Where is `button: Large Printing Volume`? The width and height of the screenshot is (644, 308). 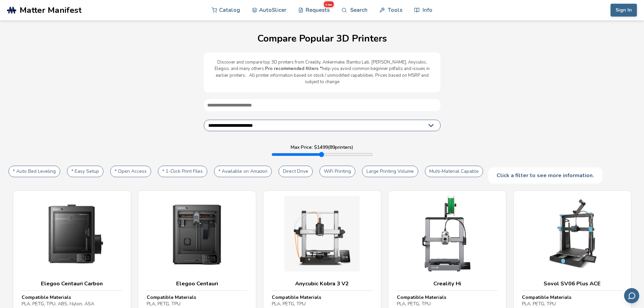
button: Large Printing Volume is located at coordinates (390, 172).